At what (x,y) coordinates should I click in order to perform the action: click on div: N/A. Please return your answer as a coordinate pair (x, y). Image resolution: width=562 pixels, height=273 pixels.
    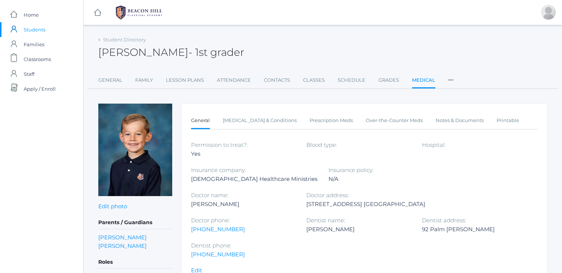
    Looking at the image, I should click on (381, 179).